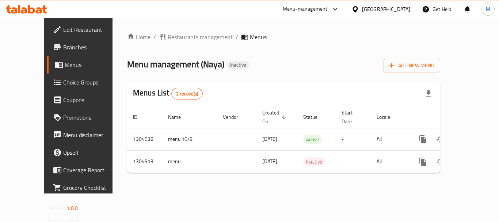 The image size is (499, 222). Describe the element at coordinates (449, 117) in the screenshot. I see `th: Actions` at that location.